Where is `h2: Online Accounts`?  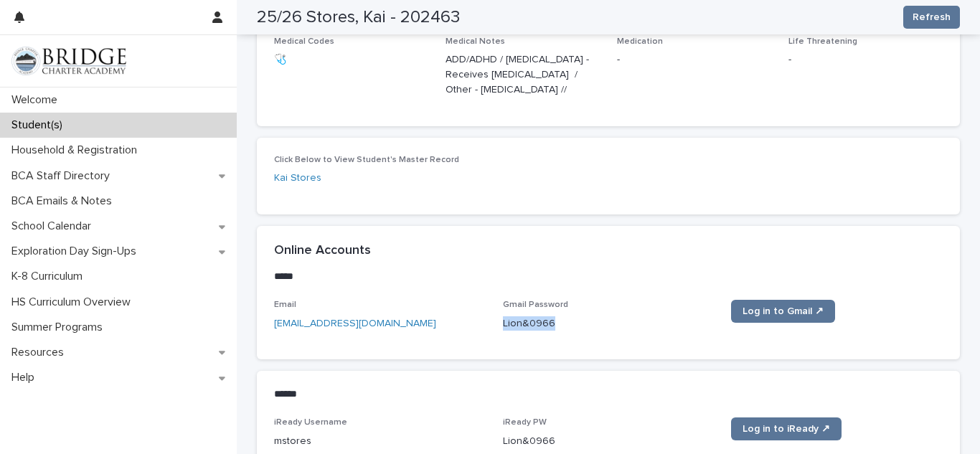
h2: Online Accounts is located at coordinates (322, 251).